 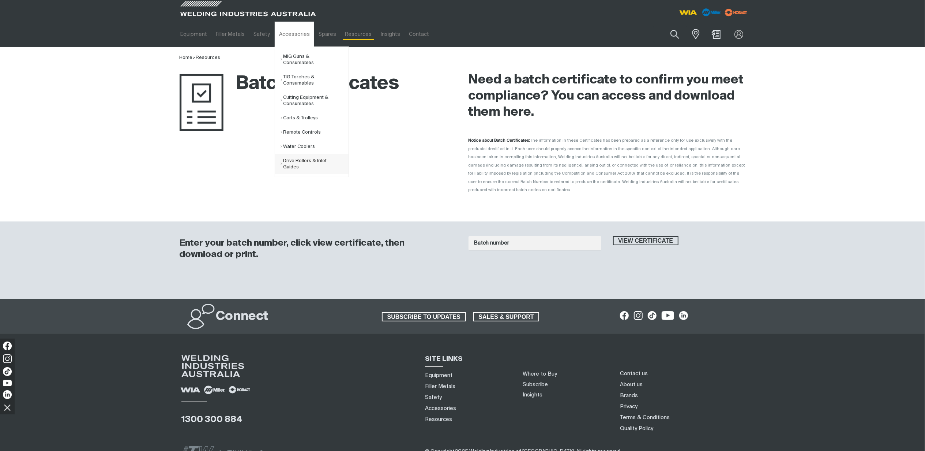 What do you see at coordinates (315, 146) in the screenshot?
I see `a: Water Coolers` at bounding box center [315, 146].